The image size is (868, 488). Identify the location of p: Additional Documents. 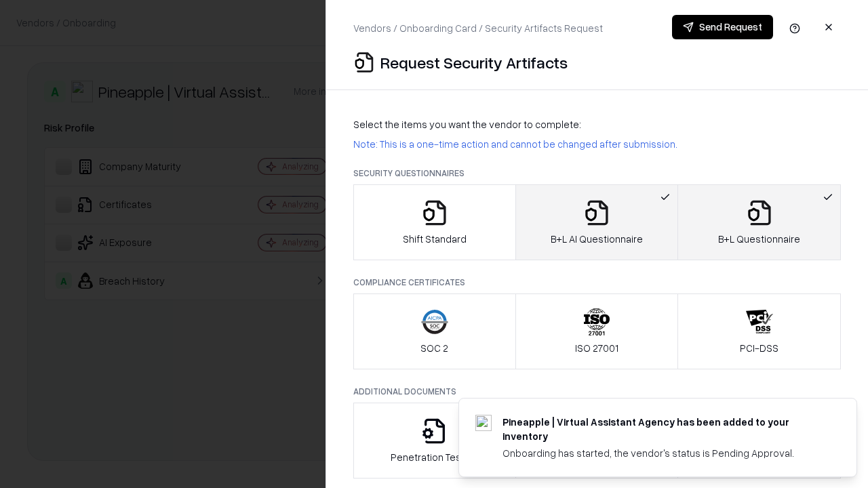
(597, 391).